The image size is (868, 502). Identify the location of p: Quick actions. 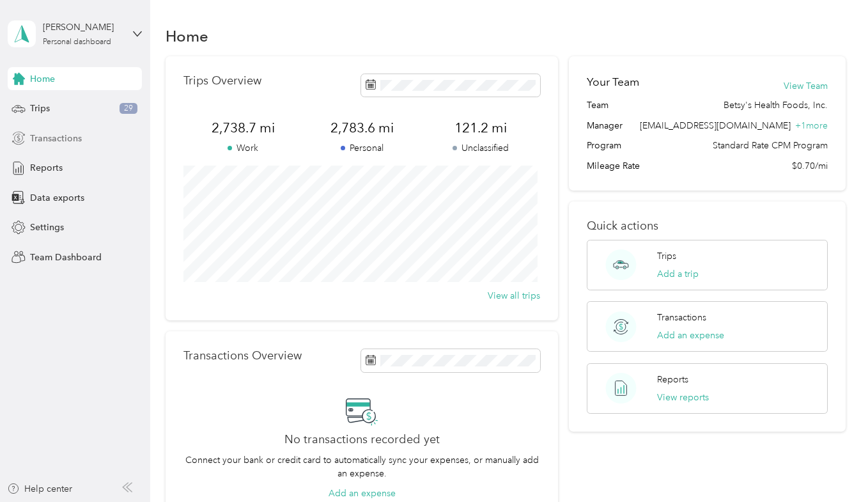
(707, 226).